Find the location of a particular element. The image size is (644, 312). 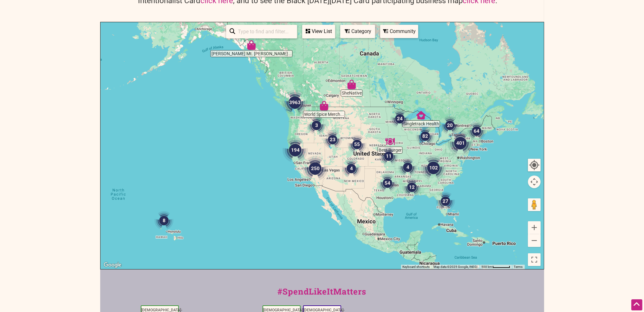

div: 64 is located at coordinates (476, 131).